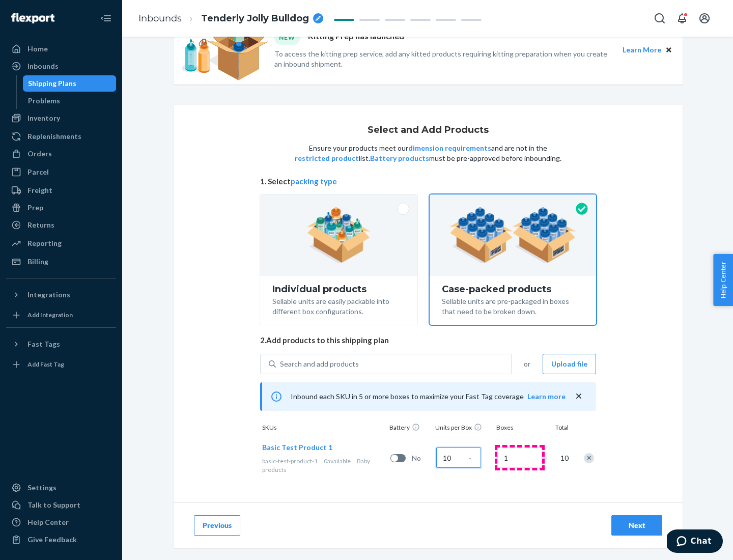 The width and height of the screenshot is (733, 560). Describe the element at coordinates (579, 396) in the screenshot. I see `button: close` at that location.